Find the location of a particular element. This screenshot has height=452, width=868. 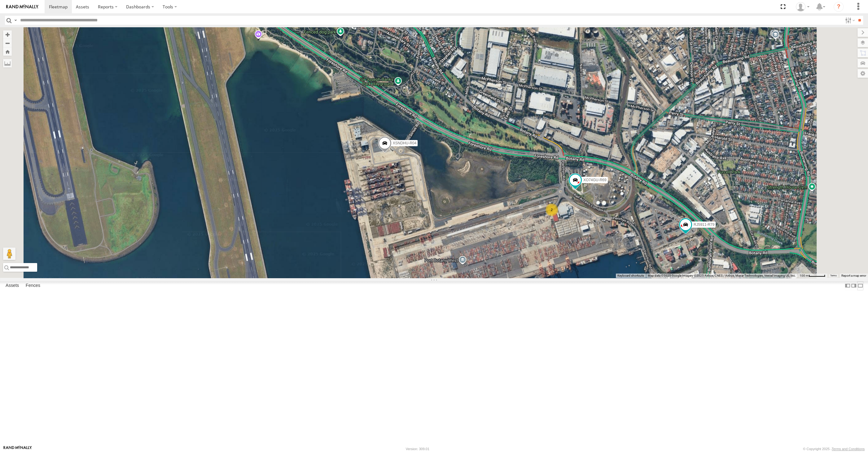

img: rand-logo.svg is located at coordinates (22, 7).